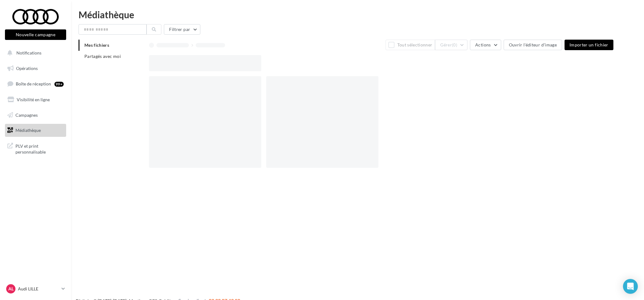 Image resolution: width=644 pixels, height=300 pixels. I want to click on div: Open Intercom Messenger, so click(630, 286).